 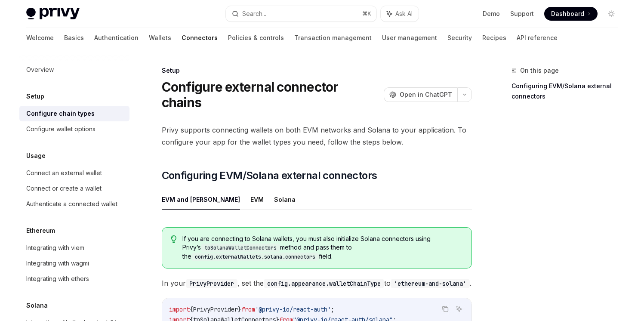 I want to click on div: Configure wallet options, so click(x=60, y=129).